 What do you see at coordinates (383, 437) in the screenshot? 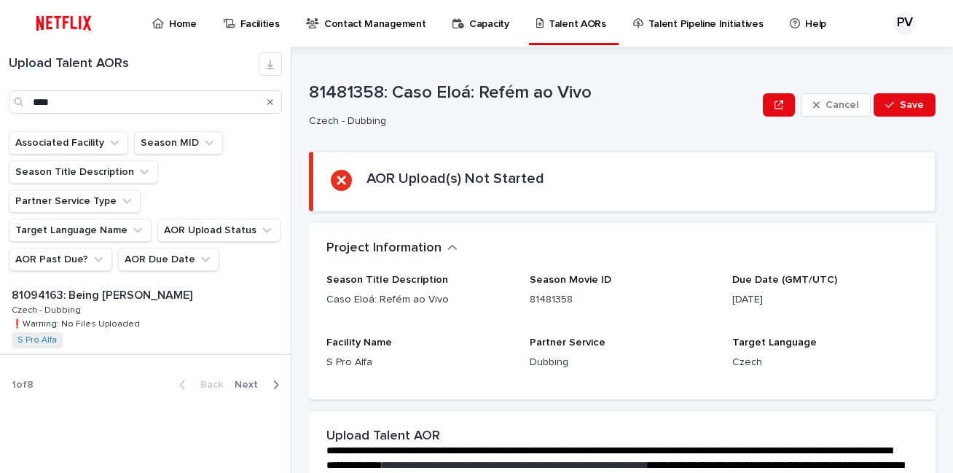
I see `h2: Upload Talent AOR` at bounding box center [383, 437].